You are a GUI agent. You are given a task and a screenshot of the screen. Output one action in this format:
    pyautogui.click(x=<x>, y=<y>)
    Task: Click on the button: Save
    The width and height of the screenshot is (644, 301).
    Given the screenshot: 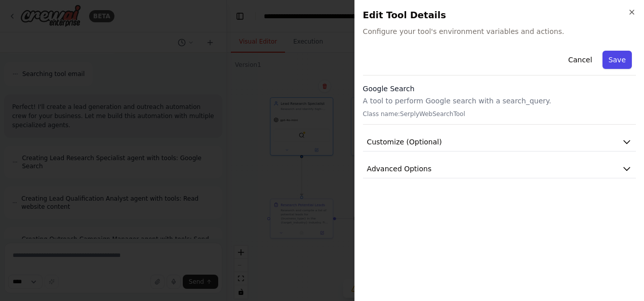 What is the action you would take?
    pyautogui.click(x=618, y=60)
    